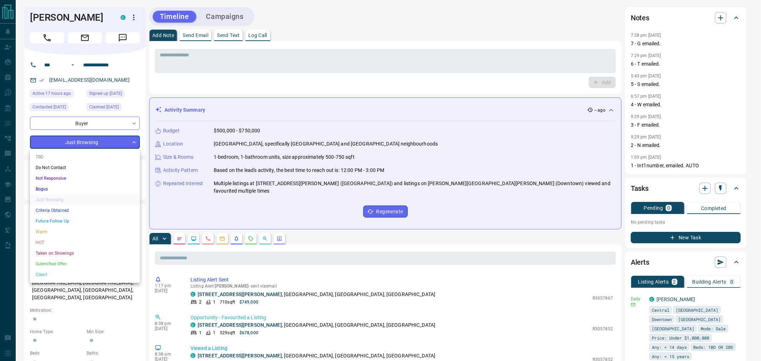 The image size is (761, 361). What do you see at coordinates (85, 221) in the screenshot?
I see `li: Future Follow Up` at bounding box center [85, 221].